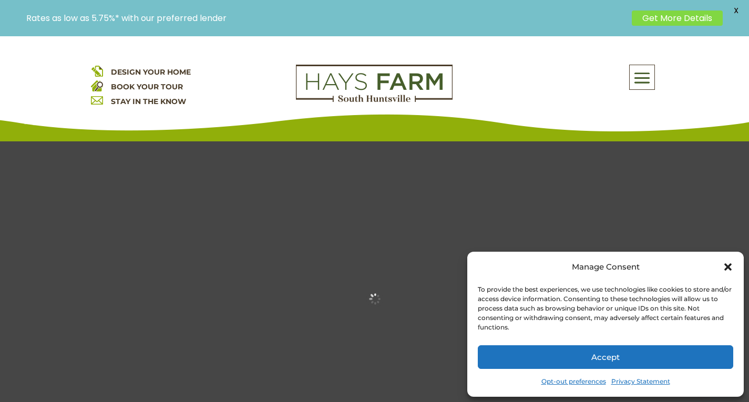 Image resolution: width=749 pixels, height=402 pixels. Describe the element at coordinates (605, 357) in the screenshot. I see `button: Accept` at that location.